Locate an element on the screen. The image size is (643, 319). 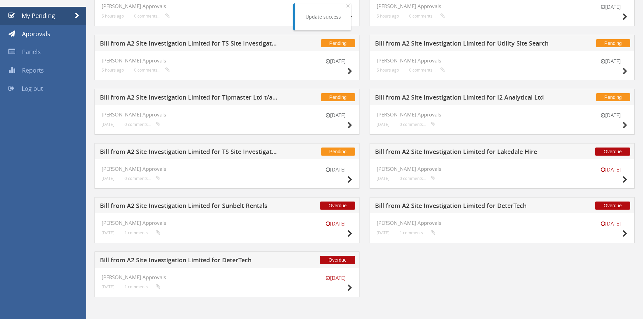
h5: Bill from A2 Site Investigation Limited for Utility Site Search is located at coordinates (464, 44).